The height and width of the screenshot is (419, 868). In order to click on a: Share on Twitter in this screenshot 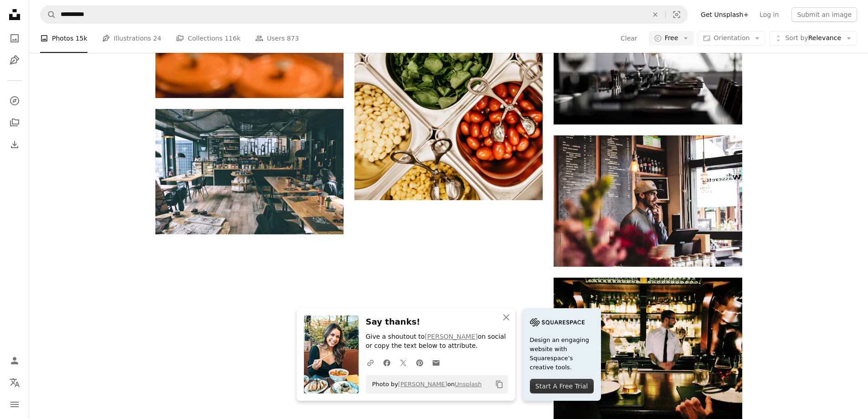, I will do `click(404, 362)`.